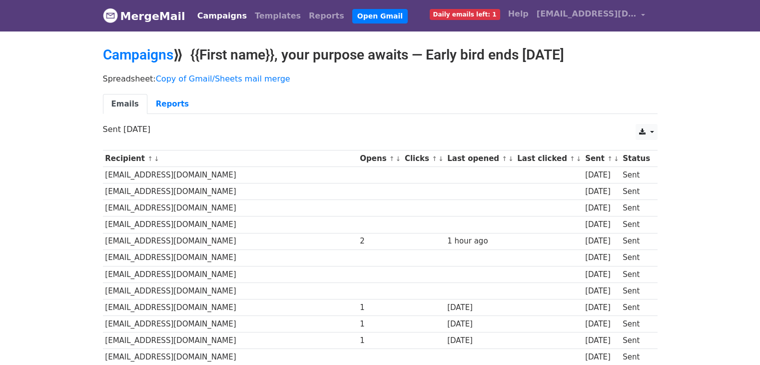 This screenshot has width=760, height=365. Describe the element at coordinates (465, 14) in the screenshot. I see `a: Daily emails left: 1` at that location.